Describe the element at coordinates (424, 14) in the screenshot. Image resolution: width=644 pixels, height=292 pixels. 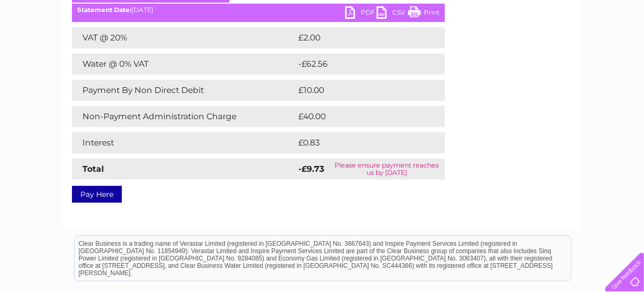
I see `a: Print` at that location.